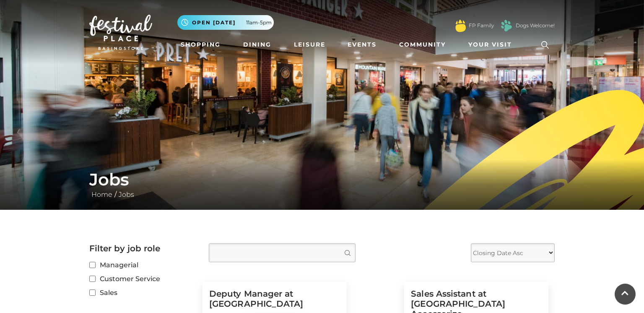 Image resolution: width=644 pixels, height=313 pixels. Describe the element at coordinates (490, 44) in the screenshot. I see `span: Your Visit` at that location.